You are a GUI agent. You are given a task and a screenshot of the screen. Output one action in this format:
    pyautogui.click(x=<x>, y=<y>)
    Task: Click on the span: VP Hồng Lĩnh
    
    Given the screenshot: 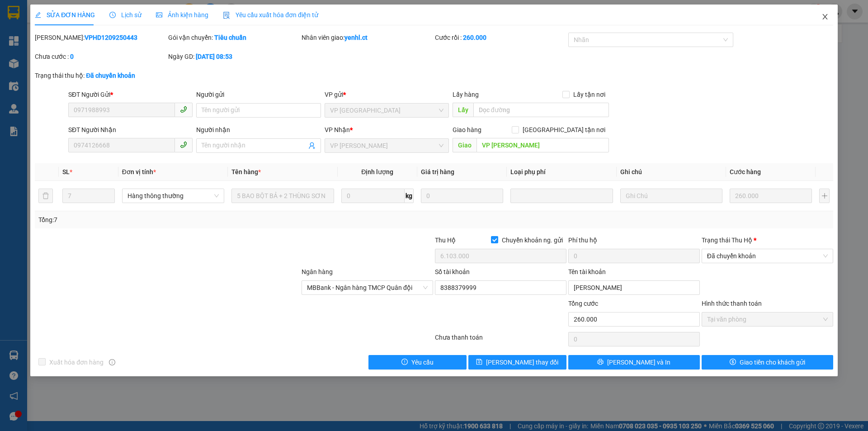 What is the action you would take?
    pyautogui.click(x=386, y=146)
    